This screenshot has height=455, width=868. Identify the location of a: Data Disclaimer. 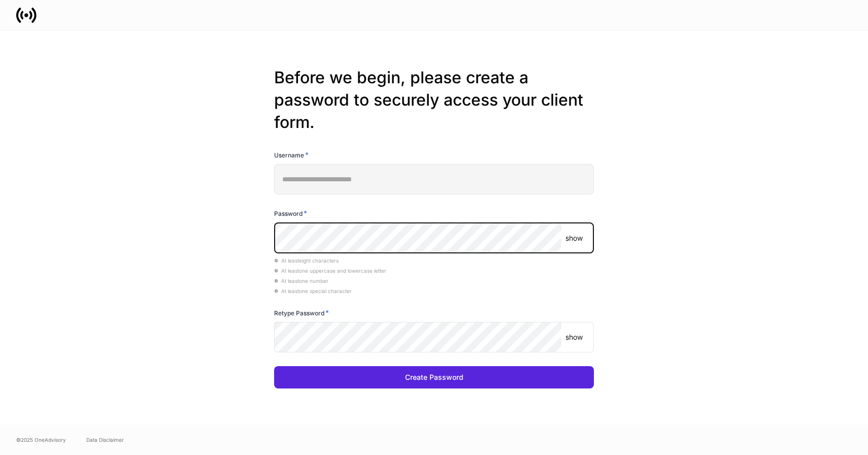
(105, 439).